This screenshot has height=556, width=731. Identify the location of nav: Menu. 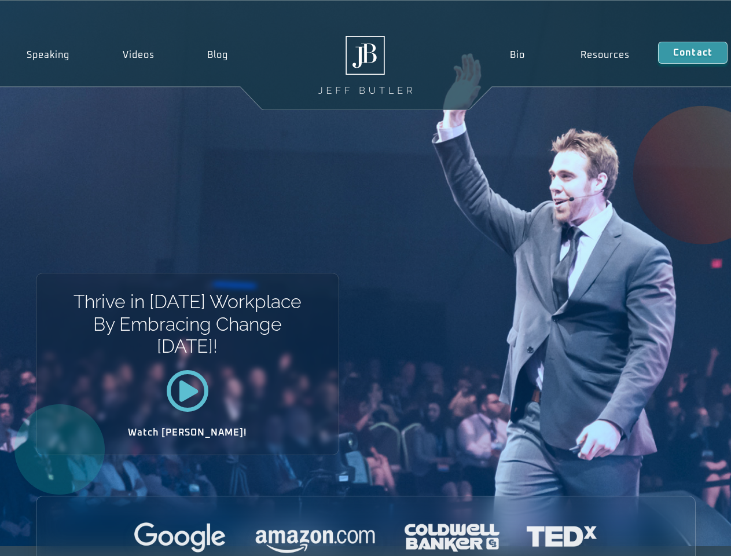
(569, 55).